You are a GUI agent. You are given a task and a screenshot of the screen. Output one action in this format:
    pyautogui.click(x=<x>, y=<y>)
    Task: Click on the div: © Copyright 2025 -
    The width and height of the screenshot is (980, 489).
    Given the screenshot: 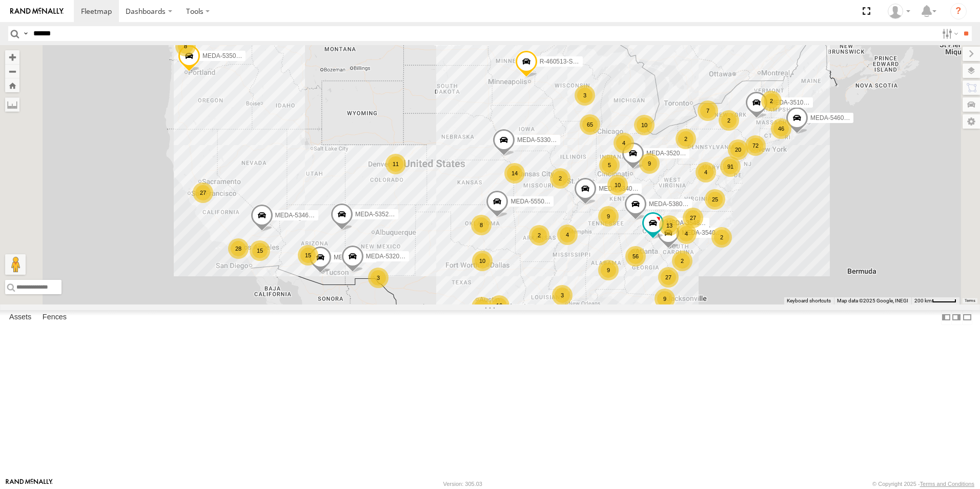 What is the action you would take?
    pyautogui.click(x=923, y=484)
    